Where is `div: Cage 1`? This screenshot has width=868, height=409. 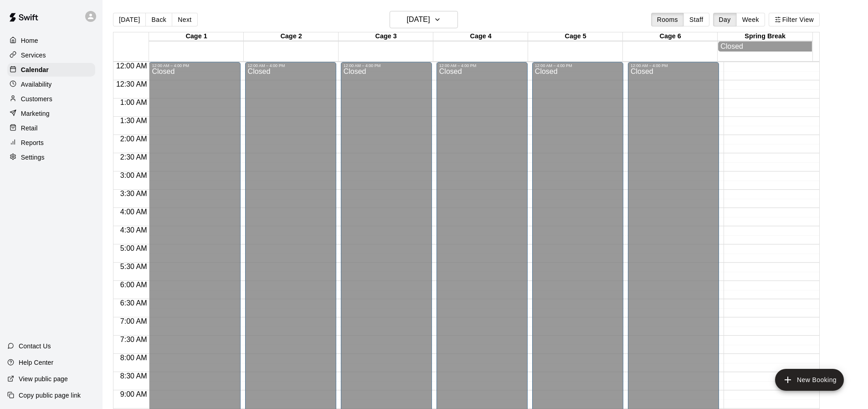 div: Cage 1 is located at coordinates (196, 36).